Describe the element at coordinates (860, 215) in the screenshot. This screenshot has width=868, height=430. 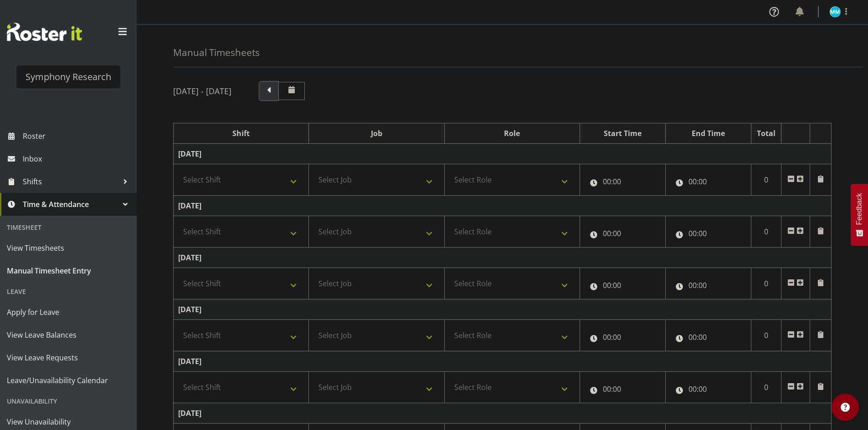
I see `button: Feedback - Show survey` at that location.